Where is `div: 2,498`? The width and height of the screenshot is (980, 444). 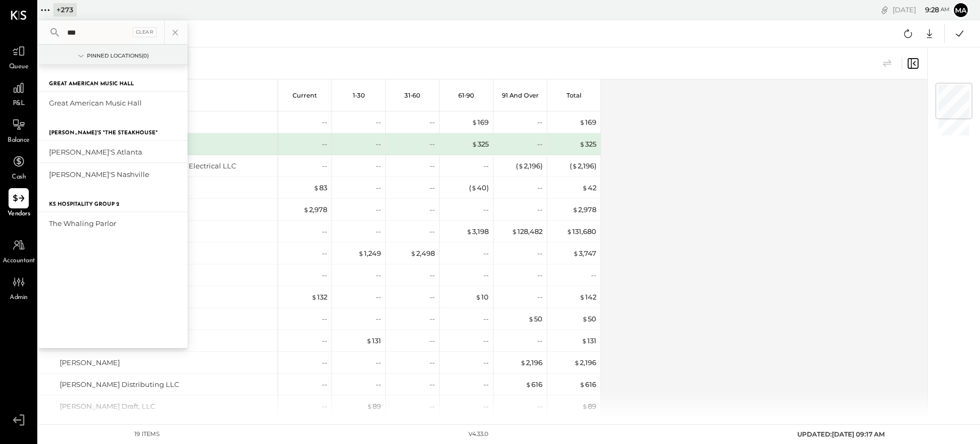
div: 2,498 is located at coordinates (423, 253).